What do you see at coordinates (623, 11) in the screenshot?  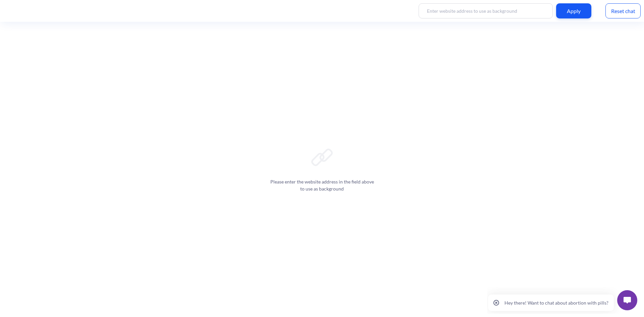 I see `div: Reset chat` at bounding box center [623, 11].